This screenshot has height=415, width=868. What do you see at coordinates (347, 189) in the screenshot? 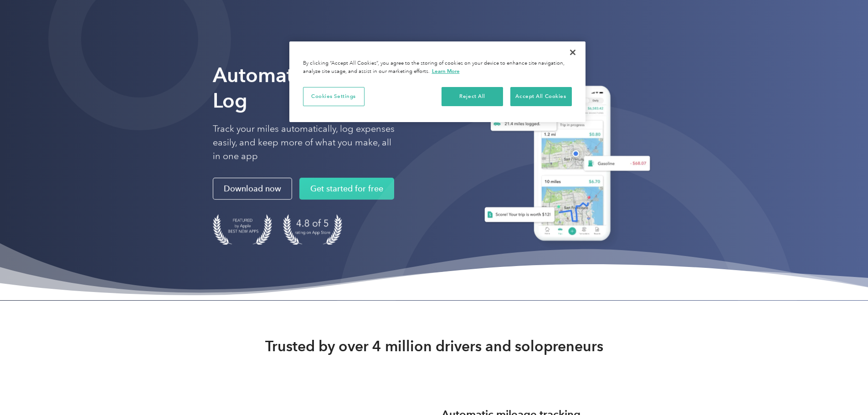
I see `a: Get started for free` at bounding box center [347, 189].